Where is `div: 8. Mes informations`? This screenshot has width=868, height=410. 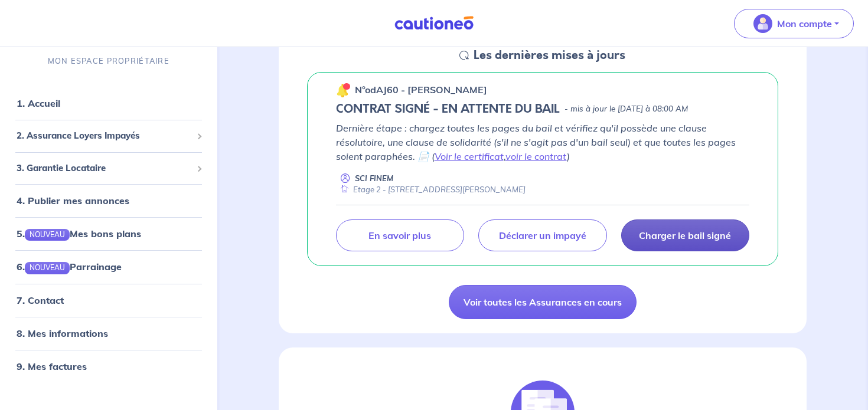 div: 8. Mes informations is located at coordinates (109, 333).